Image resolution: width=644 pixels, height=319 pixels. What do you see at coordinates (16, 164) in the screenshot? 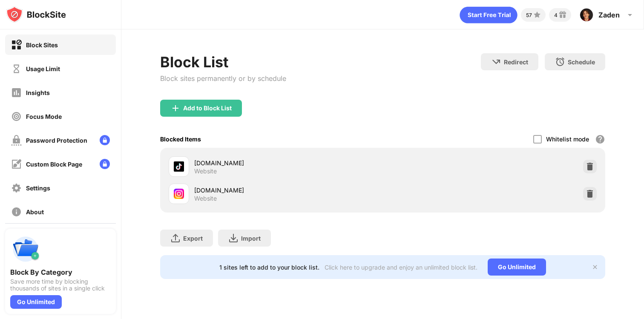
I see `img: customize-block-page-off.svg` at bounding box center [16, 164].